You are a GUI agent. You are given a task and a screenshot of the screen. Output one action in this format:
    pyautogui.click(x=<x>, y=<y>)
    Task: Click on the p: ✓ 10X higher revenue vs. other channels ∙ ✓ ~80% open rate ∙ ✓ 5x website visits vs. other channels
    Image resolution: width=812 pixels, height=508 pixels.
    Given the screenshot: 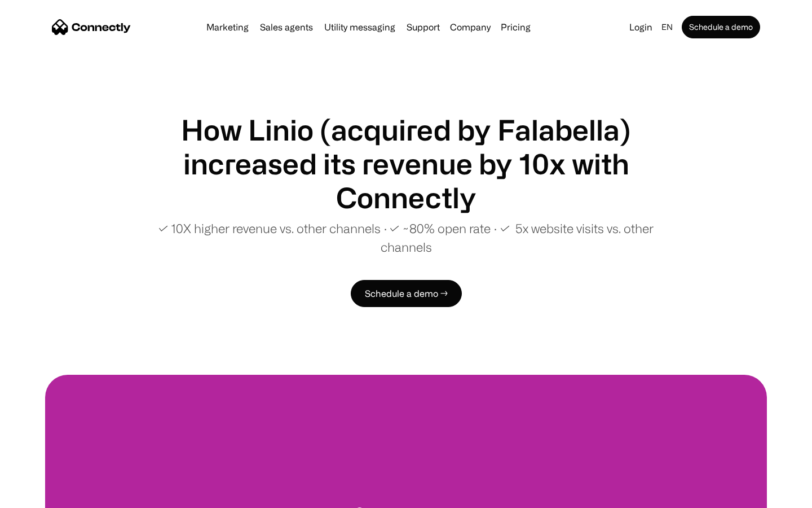 What is the action you would take?
    pyautogui.click(x=406, y=238)
    